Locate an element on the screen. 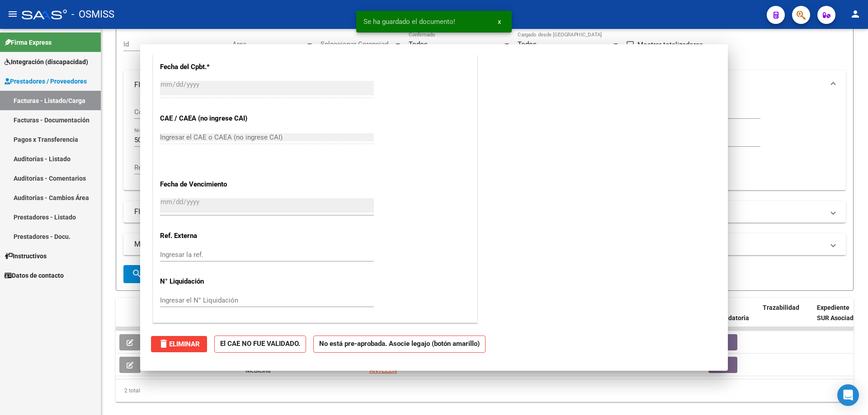  p: CAE / CAEA (no ingrese CAI) is located at coordinates (206, 119).